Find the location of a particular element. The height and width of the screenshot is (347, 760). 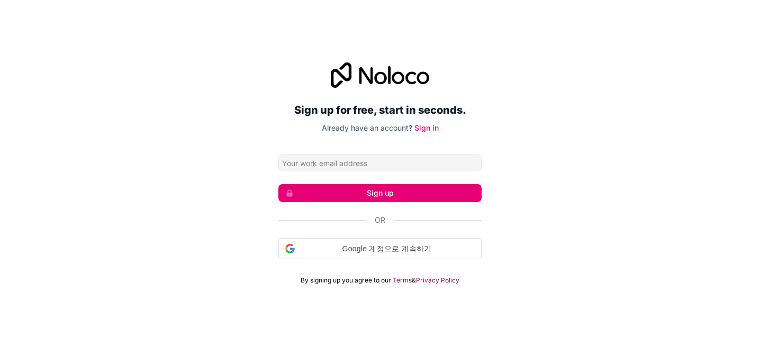

button: Sign up is located at coordinates (380, 193).